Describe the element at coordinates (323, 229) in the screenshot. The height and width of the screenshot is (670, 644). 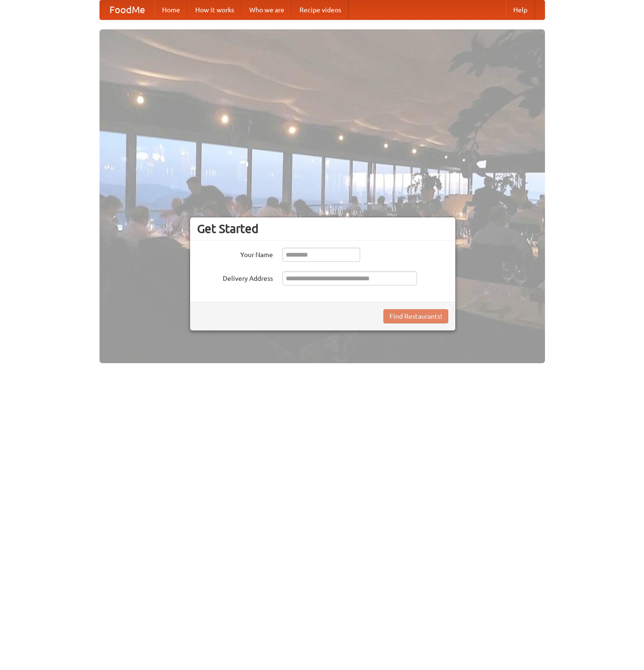
I see `h3: Get Started` at that location.